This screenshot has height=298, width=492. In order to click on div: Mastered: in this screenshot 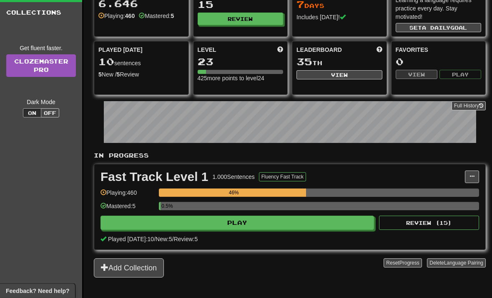, I will do `click(156, 16)`.